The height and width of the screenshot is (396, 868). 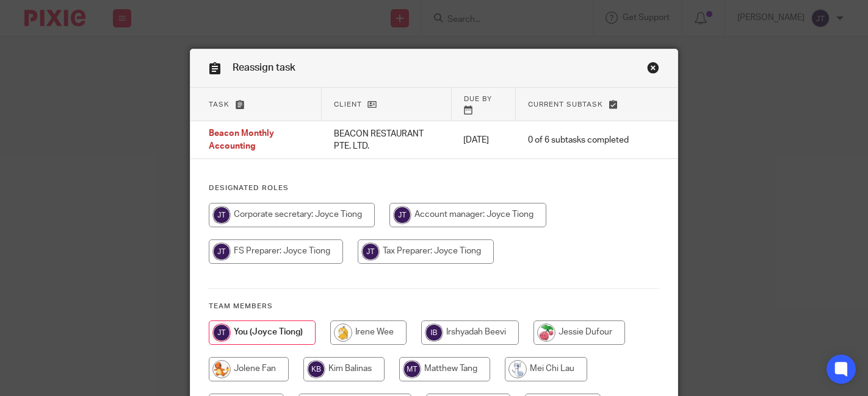 I want to click on span: Due by, so click(x=478, y=99).